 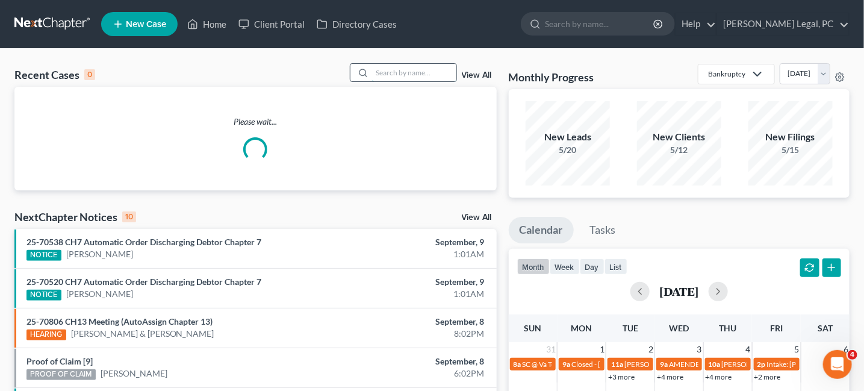 I want to click on span: 2p, so click(x=762, y=364).